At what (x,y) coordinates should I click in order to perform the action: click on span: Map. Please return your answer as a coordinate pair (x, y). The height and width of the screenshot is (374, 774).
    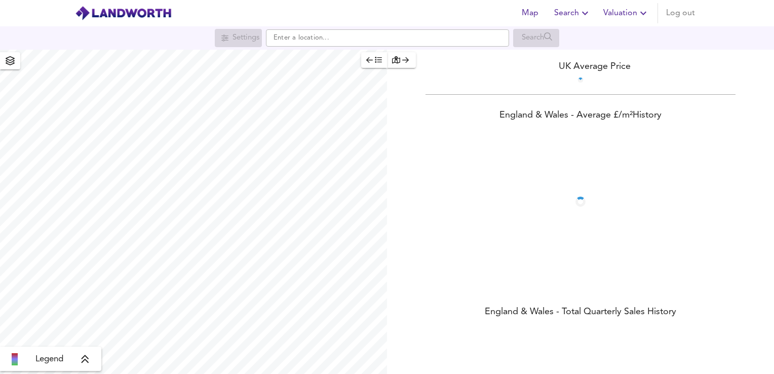
    Looking at the image, I should click on (530, 13).